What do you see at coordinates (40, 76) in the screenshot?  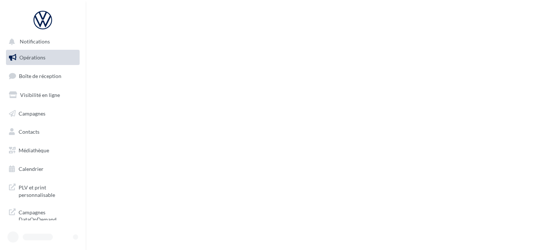 I see `span: Boîte de réception` at bounding box center [40, 76].